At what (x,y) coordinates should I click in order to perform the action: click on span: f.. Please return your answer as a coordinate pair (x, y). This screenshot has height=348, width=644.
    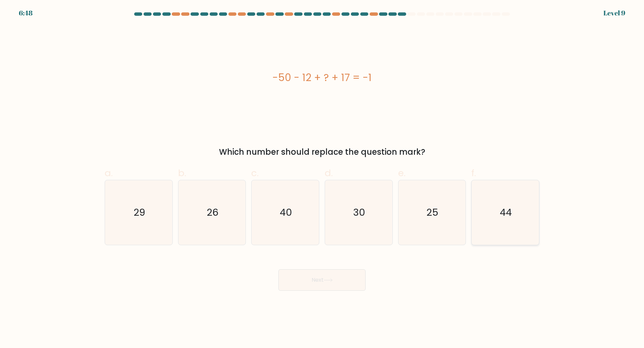
    Looking at the image, I should click on (473, 173).